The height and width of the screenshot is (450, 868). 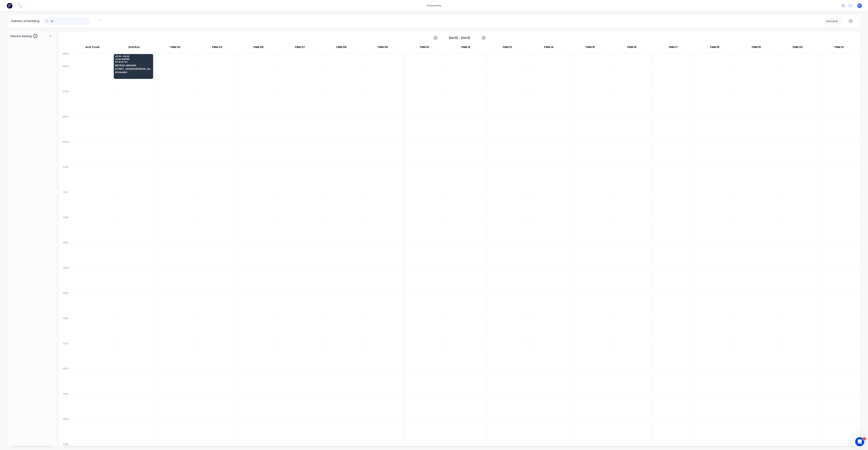 What do you see at coordinates (65, 444) in the screenshot?
I see `div: 21:00` at bounding box center [65, 444].